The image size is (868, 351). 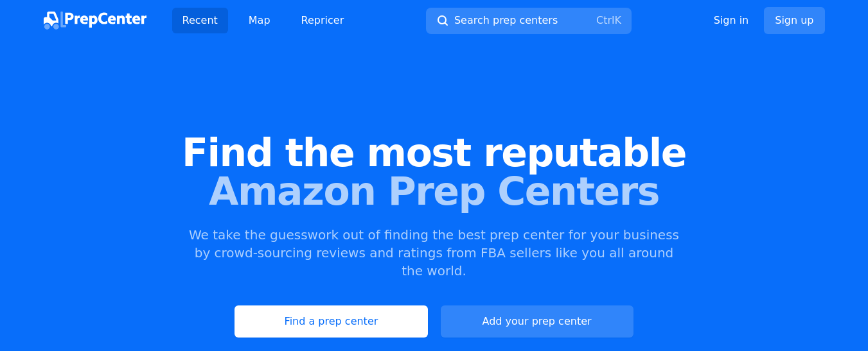 I want to click on a: Find a prep center, so click(x=331, y=322).